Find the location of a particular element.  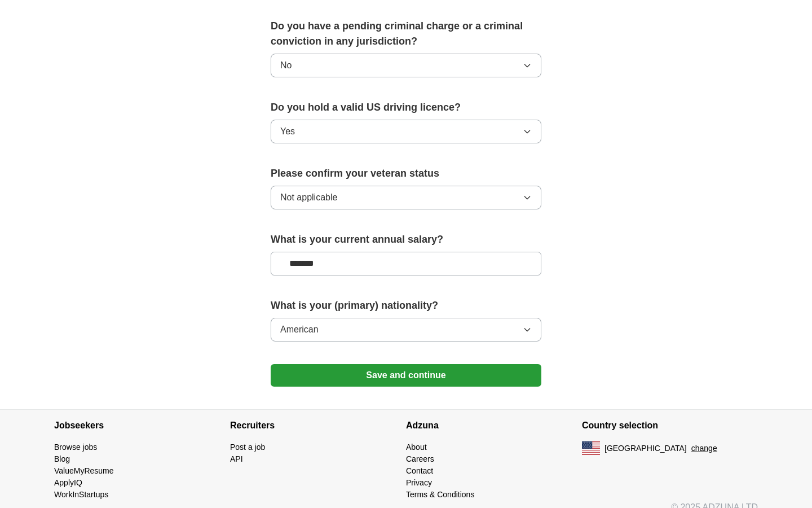

a: Terms & Conditions is located at coordinates (440, 494).